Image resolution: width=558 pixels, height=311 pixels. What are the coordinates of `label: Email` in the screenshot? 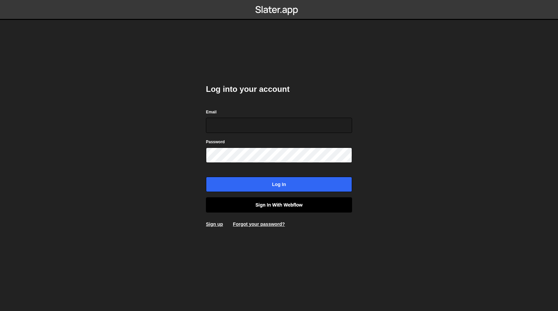 It's located at (211, 112).